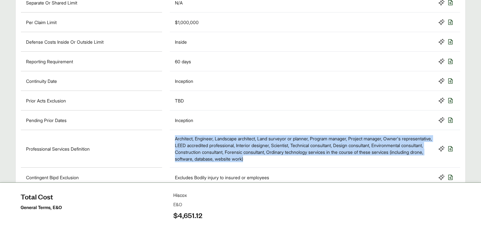 The image size is (481, 229). I want to click on div: 80/20 Hammer clause, so click(197, 197).